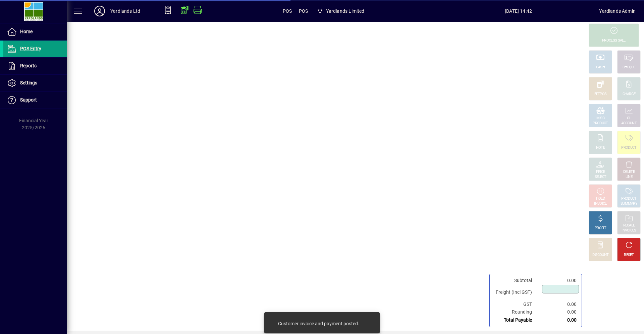 This screenshot has width=644, height=334. Describe the element at coordinates (600, 228) in the screenshot. I see `div: PROFIT` at that location.